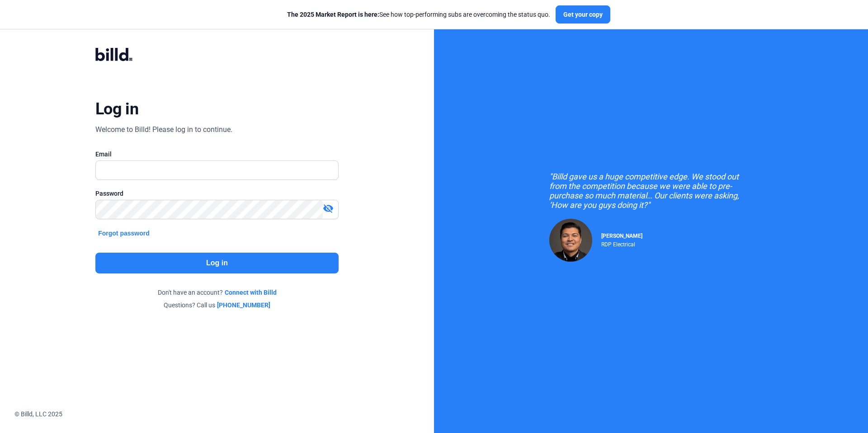 The width and height of the screenshot is (868, 433). Describe the element at coordinates (250, 292) in the screenshot. I see `a: Connect with Billd` at that location.